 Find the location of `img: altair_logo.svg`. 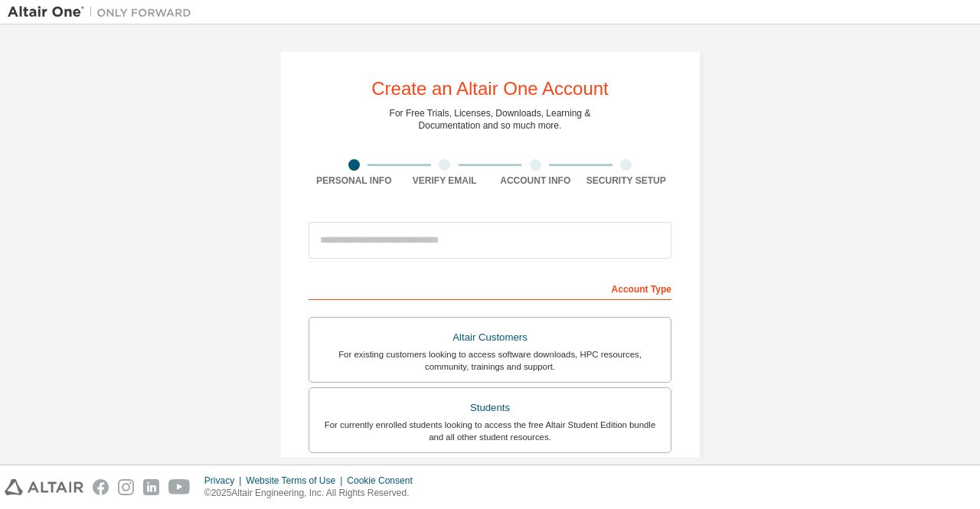

img: altair_logo.svg is located at coordinates (44, 487).